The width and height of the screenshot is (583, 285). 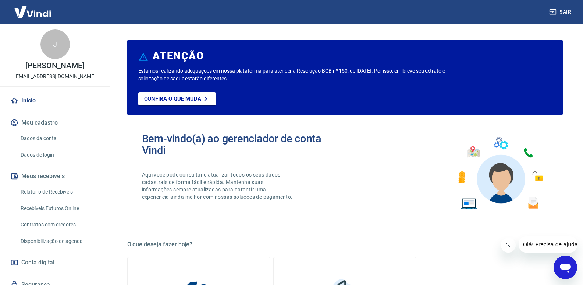 What do you see at coordinates (59, 191) in the screenshot?
I see `a: Relatório de Recebíveis` at bounding box center [59, 191].